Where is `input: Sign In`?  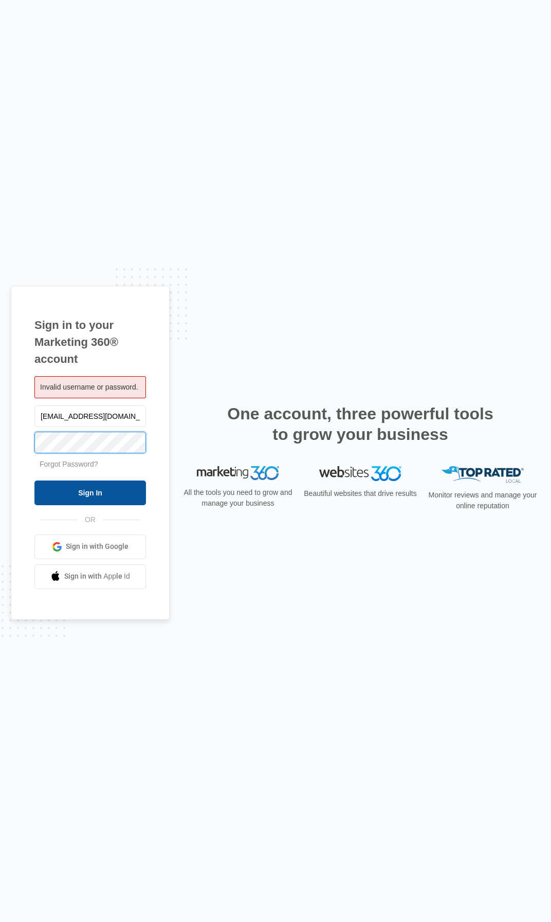
input: Sign In is located at coordinates (90, 493).